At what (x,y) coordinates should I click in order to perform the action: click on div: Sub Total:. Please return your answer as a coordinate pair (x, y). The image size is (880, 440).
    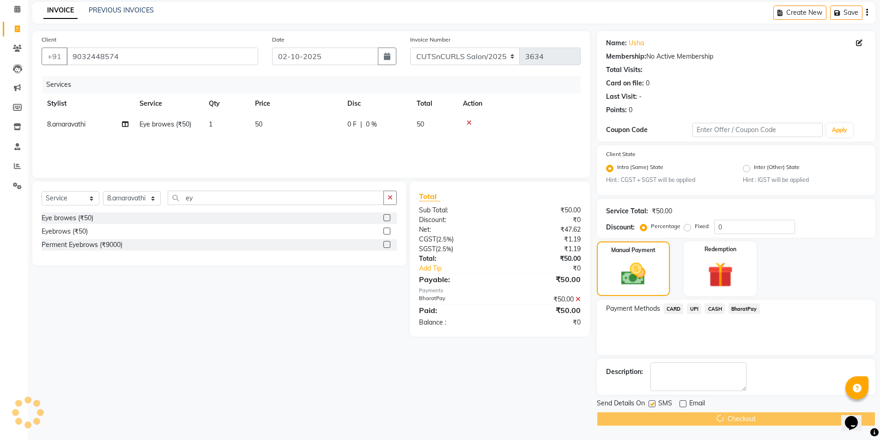
    Looking at the image, I should click on (456, 210).